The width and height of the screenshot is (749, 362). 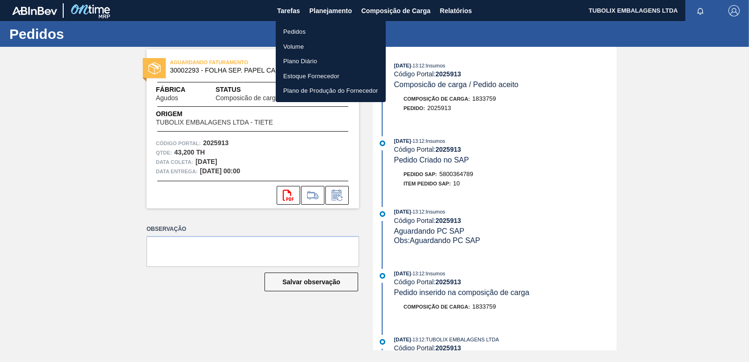 What do you see at coordinates (331, 91) in the screenshot?
I see `a: Plano de Produção do Fornecedor` at bounding box center [331, 91].